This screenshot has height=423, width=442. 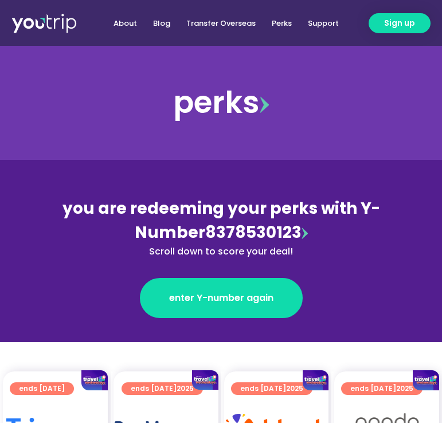 What do you see at coordinates (323, 23) in the screenshot?
I see `a: Support` at bounding box center [323, 23].